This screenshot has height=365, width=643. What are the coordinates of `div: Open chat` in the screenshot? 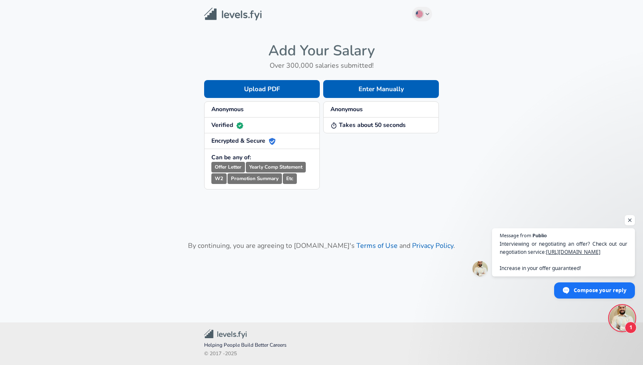 It's located at (623, 318).